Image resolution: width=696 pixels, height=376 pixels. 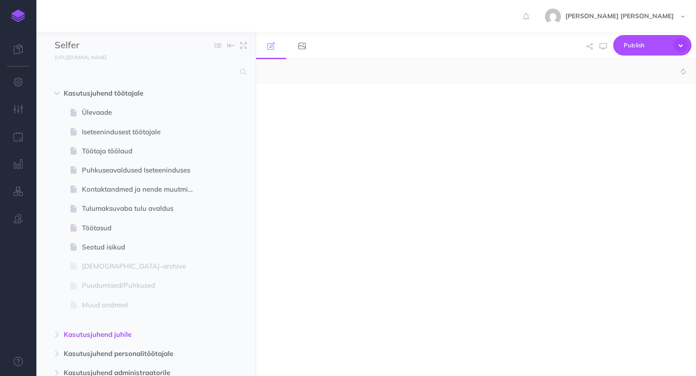 What do you see at coordinates (141, 228) in the screenshot?
I see `span: Töötasud` at bounding box center [141, 228].